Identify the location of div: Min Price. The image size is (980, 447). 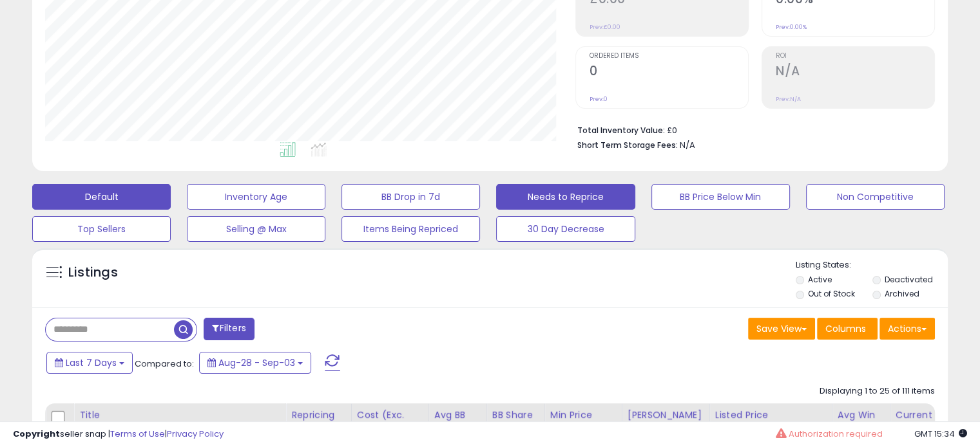
(583, 415).